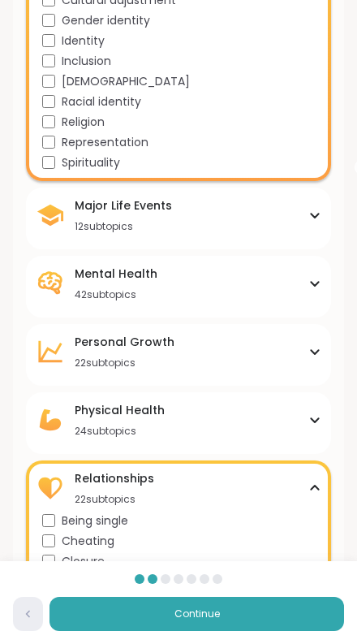 The width and height of the screenshot is (357, 644). I want to click on span: Cheating, so click(88, 540).